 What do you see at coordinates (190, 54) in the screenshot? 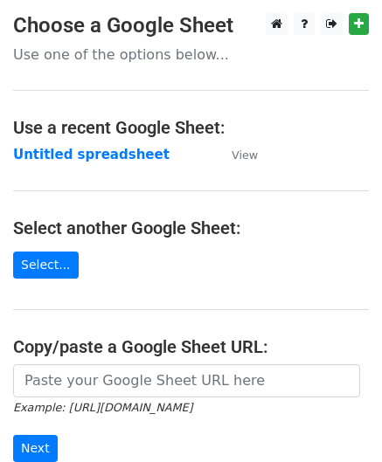
I see `p: Use one of the options below...` at bounding box center [190, 54].